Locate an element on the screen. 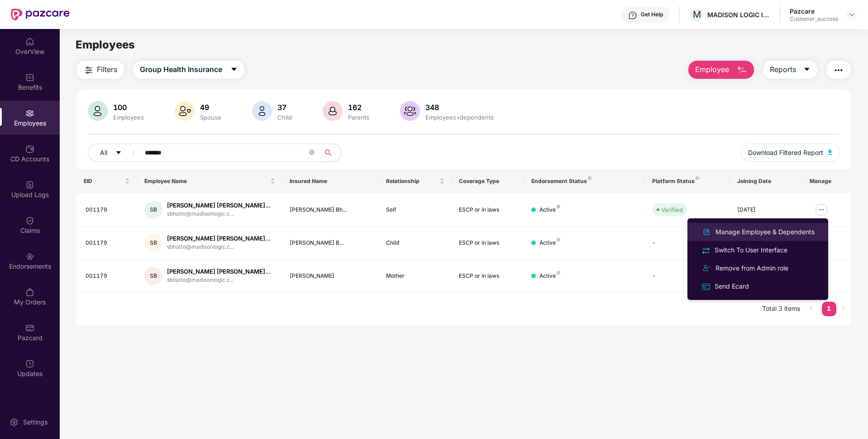 Image resolution: width=868 pixels, height=439 pixels. th: Employee Name is located at coordinates (209, 181).